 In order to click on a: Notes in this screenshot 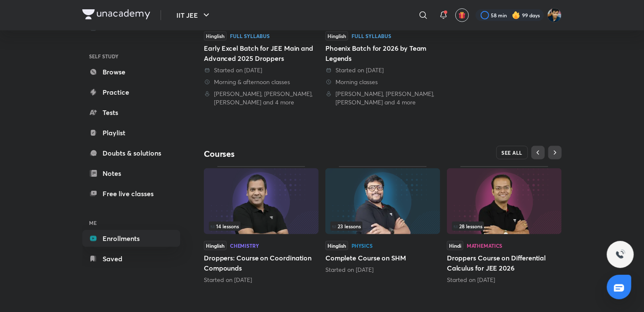, I will do `click(131, 173)`.